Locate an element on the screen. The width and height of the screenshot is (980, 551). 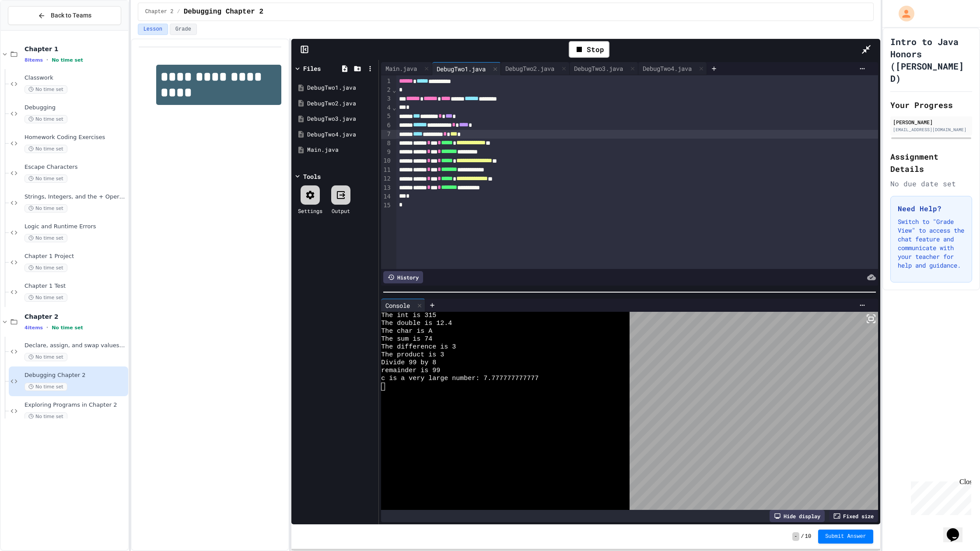
span: Strings, Integers, and the + Operator is located at coordinates (75, 197).